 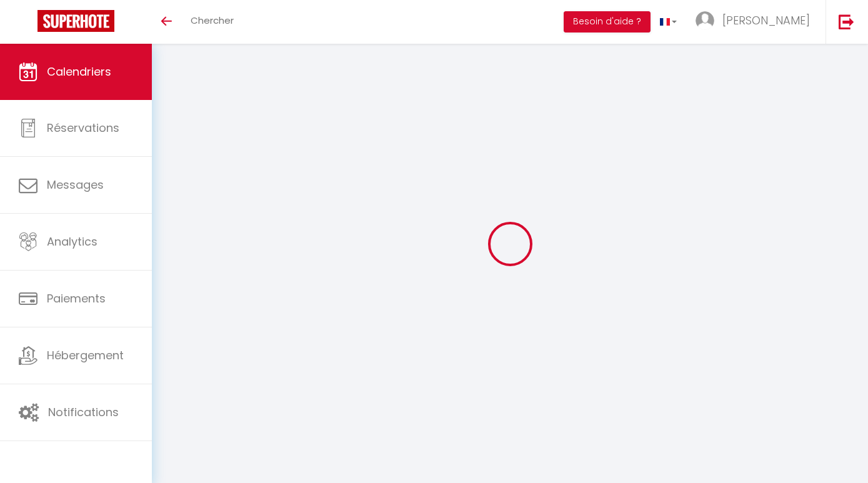 What do you see at coordinates (83, 127) in the screenshot?
I see `span: Réservations` at bounding box center [83, 127].